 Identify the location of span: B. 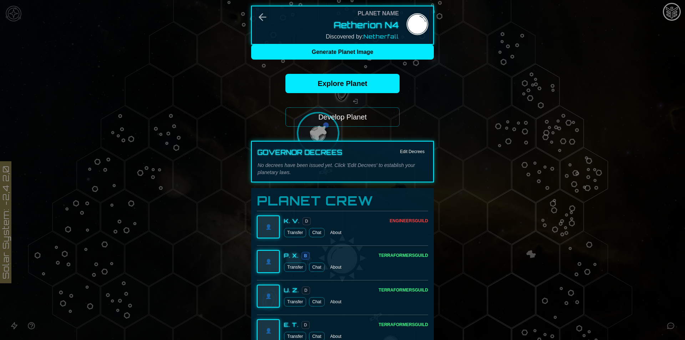
(305, 256).